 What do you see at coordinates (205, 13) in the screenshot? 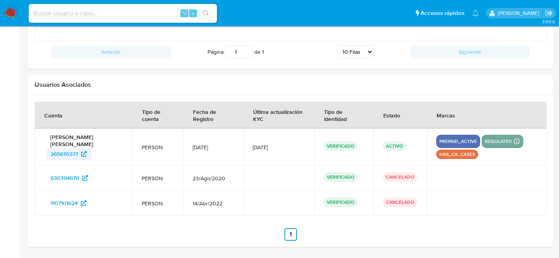
I see `button: search-icon` at bounding box center [205, 13].